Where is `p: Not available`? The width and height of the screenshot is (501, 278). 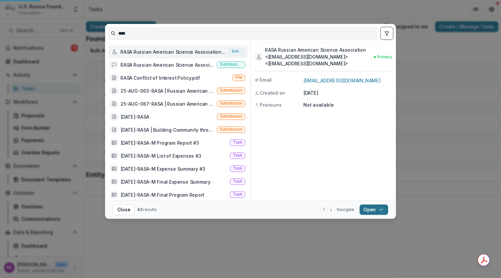 p: Not available is located at coordinates (348, 105).